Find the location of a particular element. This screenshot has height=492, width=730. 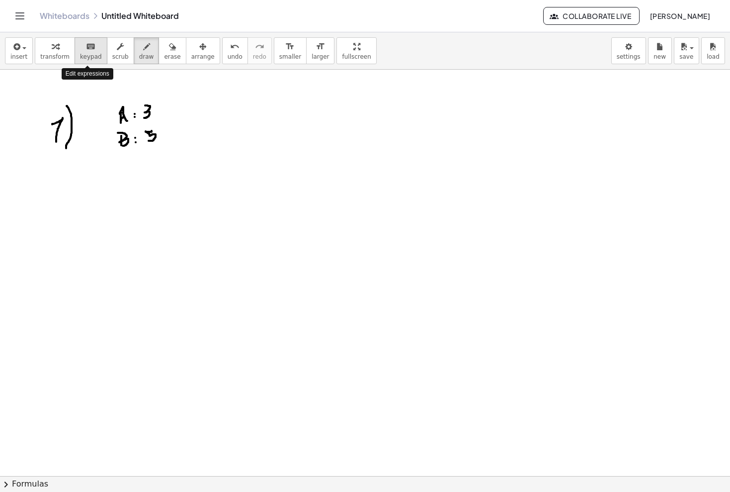

span: insert is located at coordinates (19, 57).